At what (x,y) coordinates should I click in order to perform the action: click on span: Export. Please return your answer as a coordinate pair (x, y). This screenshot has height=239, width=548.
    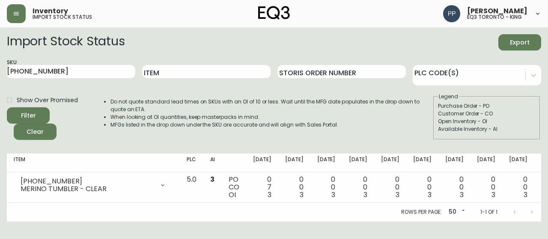
    Looking at the image, I should click on (519, 42).